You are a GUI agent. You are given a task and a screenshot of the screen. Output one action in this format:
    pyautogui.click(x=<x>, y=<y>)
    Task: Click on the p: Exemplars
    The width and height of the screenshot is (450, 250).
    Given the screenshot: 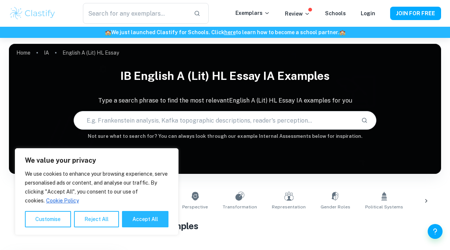 What is the action you would take?
    pyautogui.click(x=252, y=13)
    